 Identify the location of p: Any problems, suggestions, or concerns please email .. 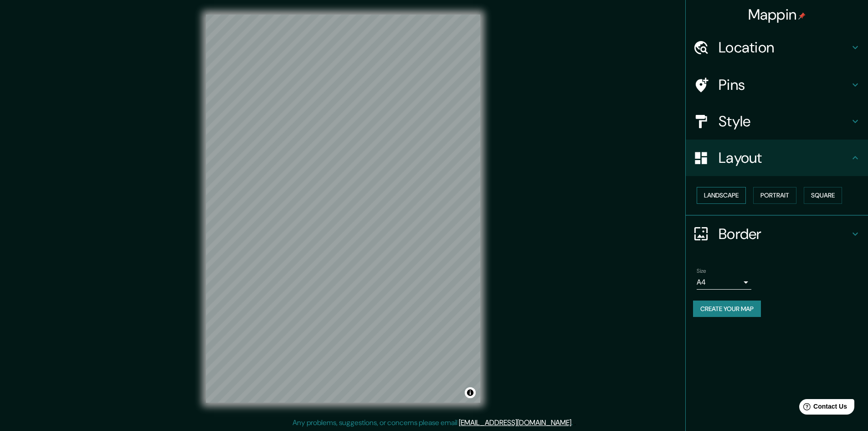
(433, 423).